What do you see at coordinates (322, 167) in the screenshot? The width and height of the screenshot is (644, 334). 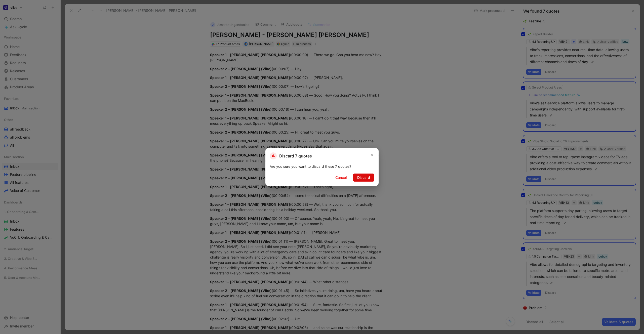 I see `div: Are you sure you want to discard these 7 quotes?` at bounding box center [322, 167].